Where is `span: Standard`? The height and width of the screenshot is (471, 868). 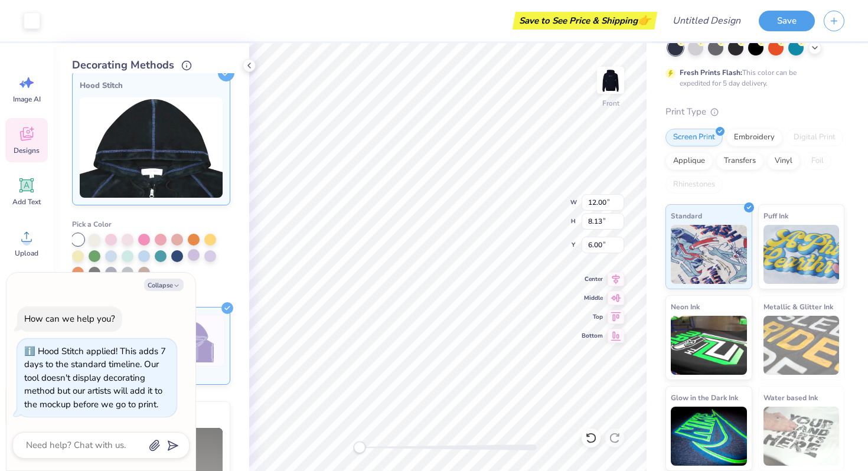 span: Standard is located at coordinates (686, 215).